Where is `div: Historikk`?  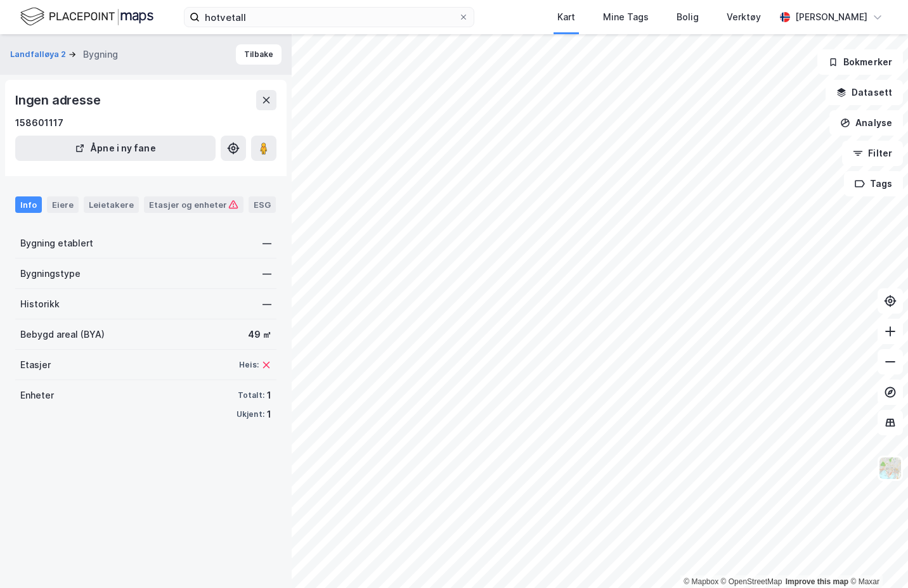
div: Historikk is located at coordinates (40, 304).